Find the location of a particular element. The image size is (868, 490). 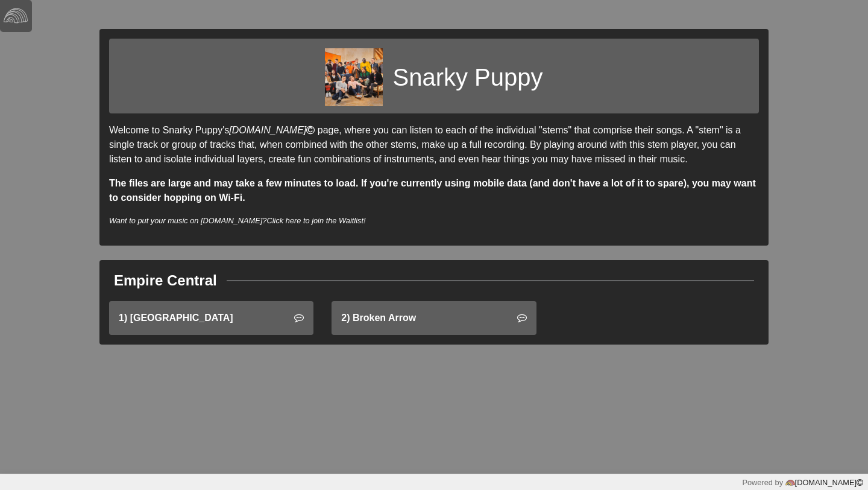

div: Powered by is located at coordinates (802, 482).